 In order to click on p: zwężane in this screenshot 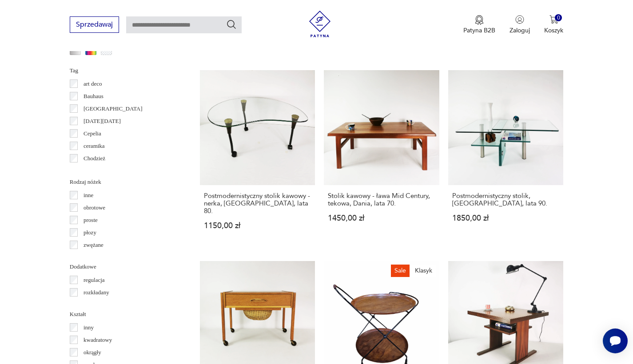, I will do `click(93, 245)`.